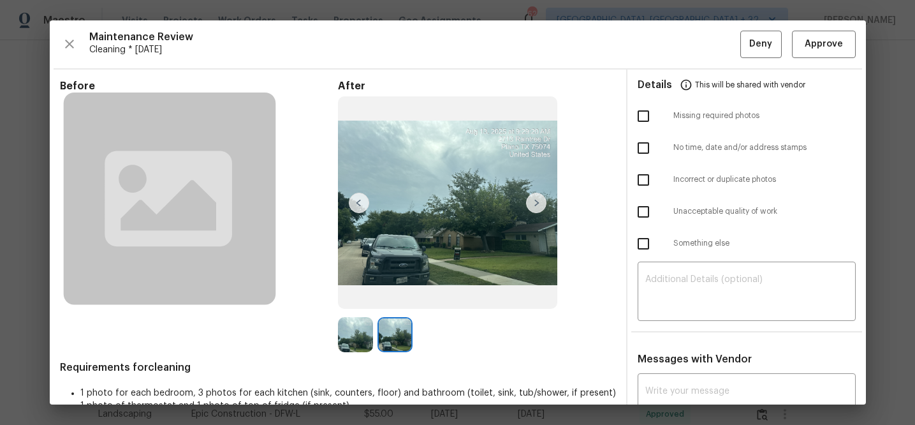 This screenshot has height=425, width=915. What do you see at coordinates (760, 44) in the screenshot?
I see `span: Deny` at bounding box center [760, 44].